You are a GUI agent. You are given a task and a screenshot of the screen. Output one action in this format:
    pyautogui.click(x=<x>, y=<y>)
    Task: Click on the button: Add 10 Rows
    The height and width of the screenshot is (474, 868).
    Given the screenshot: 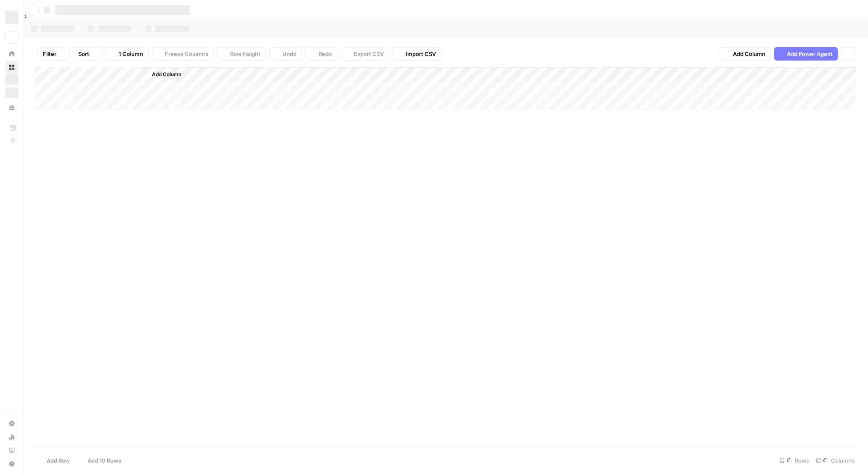 What is the action you would take?
    pyautogui.click(x=100, y=460)
    